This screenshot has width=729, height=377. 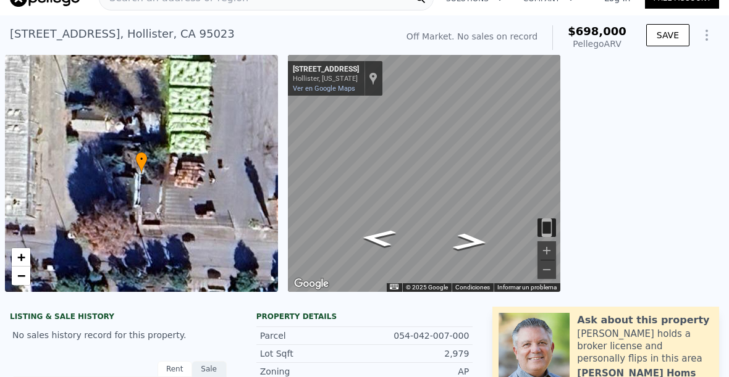 What do you see at coordinates (469, 241) in the screenshot?
I see `path: Ir al este, South St` at bounding box center [469, 241].